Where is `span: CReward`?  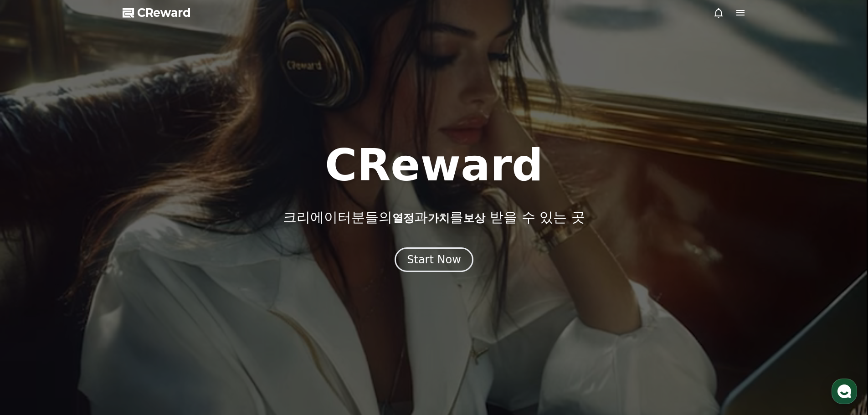 span: CReward is located at coordinates (164, 12).